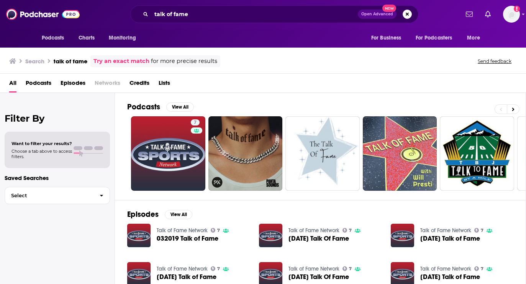 This screenshot has height=284, width=526. I want to click on a: Charts, so click(87, 38).